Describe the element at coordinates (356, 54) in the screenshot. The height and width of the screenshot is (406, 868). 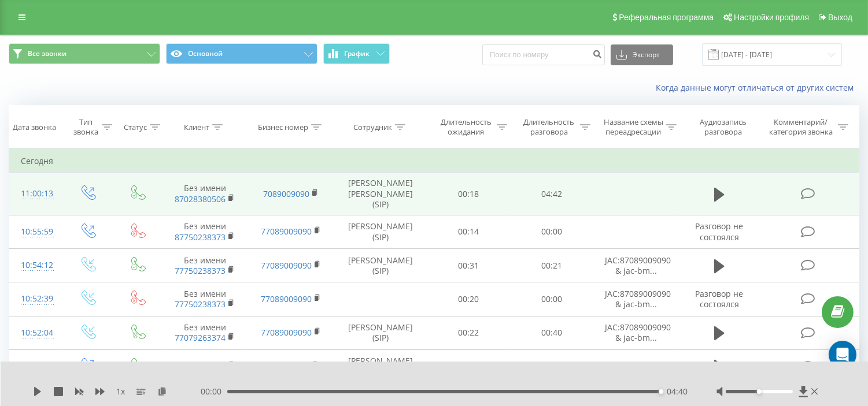
I see `button: График` at that location.